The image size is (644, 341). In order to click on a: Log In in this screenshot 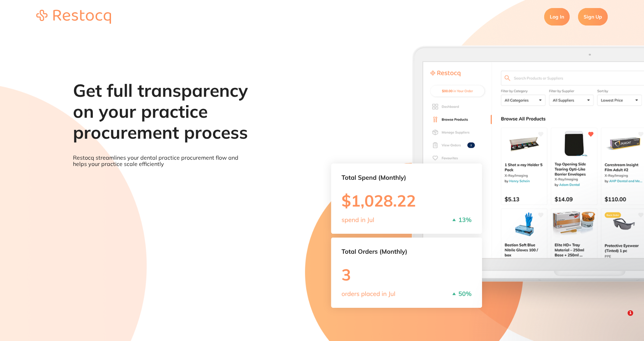, I will do `click(557, 17)`.